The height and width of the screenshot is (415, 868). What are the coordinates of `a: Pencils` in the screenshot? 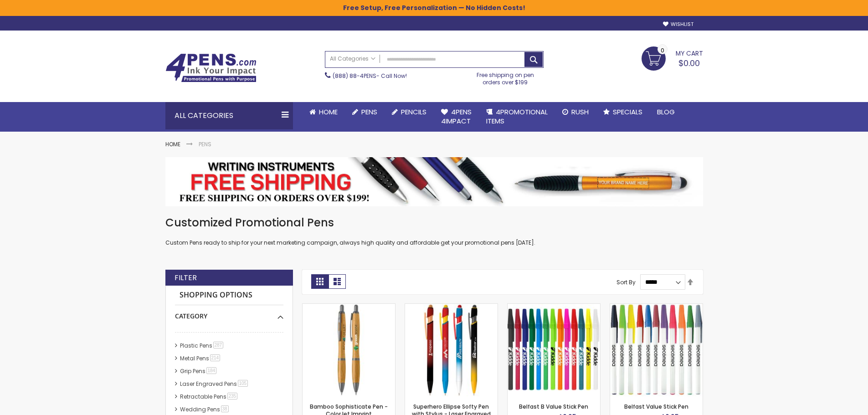 It's located at (409, 112).